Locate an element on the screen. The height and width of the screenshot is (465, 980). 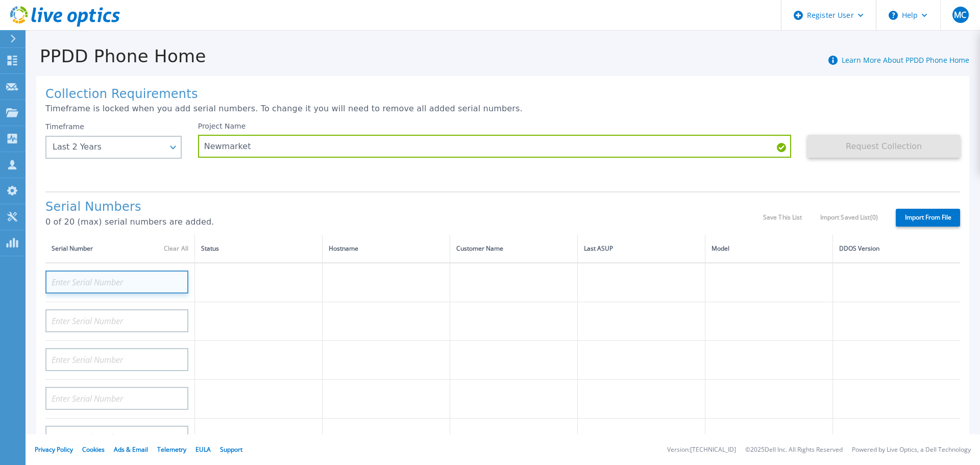
a: Telemetry is located at coordinates (172, 449).